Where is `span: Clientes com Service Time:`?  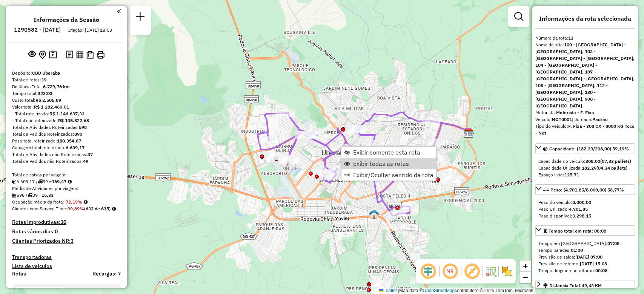
span: Clientes com Service Time: is located at coordinates (40, 209).